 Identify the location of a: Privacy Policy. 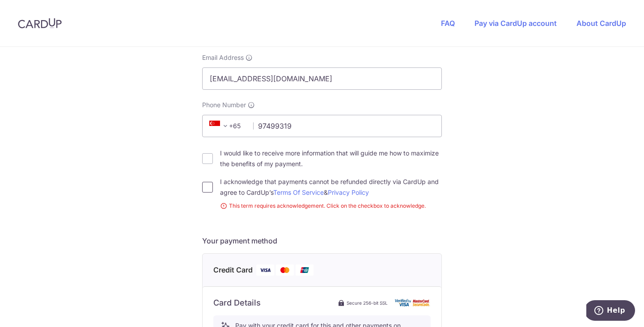
(349, 192).